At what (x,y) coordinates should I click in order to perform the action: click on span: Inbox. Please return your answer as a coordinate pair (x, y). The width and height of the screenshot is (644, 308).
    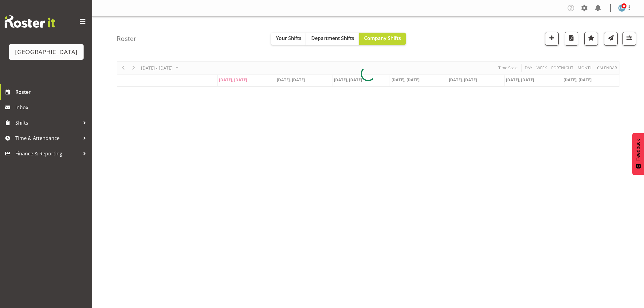
    Looking at the image, I should click on (52, 108).